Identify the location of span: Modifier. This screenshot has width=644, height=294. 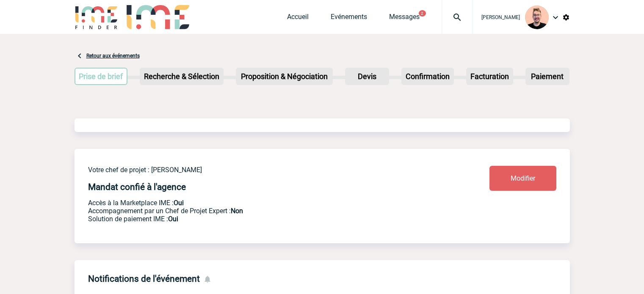
(523, 178).